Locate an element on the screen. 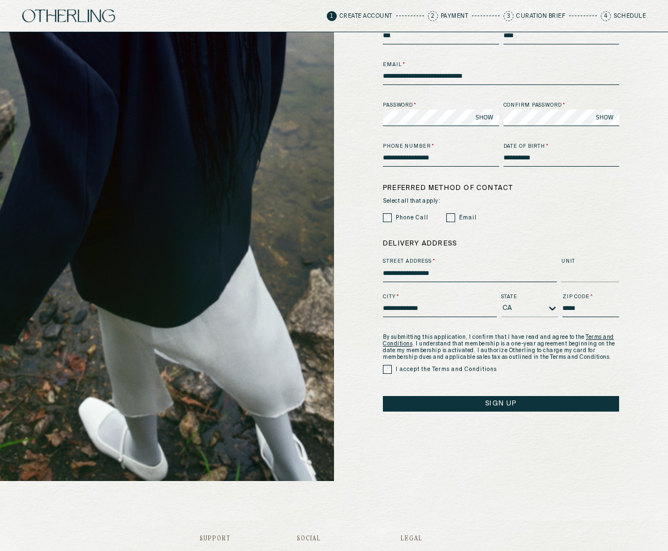 The height and width of the screenshot is (551, 668). p: Payment is located at coordinates (455, 16).